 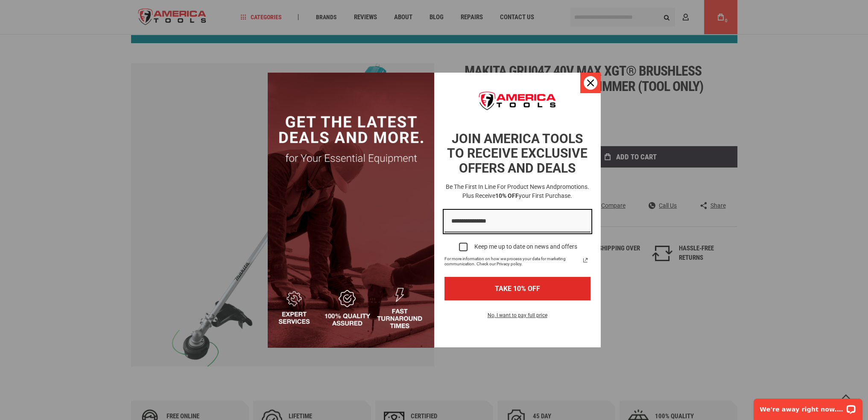 I want to click on svg: link icon, so click(x=586, y=260).